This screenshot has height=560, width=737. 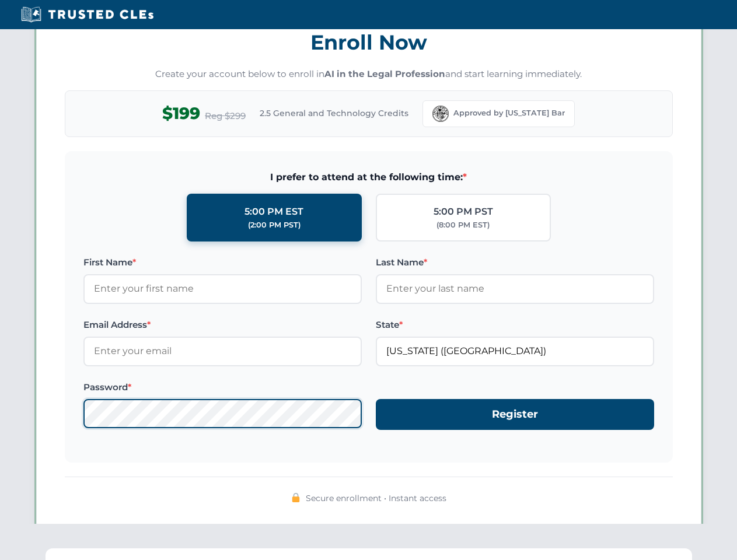 What do you see at coordinates (368, 177) in the screenshot?
I see `span: I prefer to attend at the following time:` at bounding box center [368, 177].